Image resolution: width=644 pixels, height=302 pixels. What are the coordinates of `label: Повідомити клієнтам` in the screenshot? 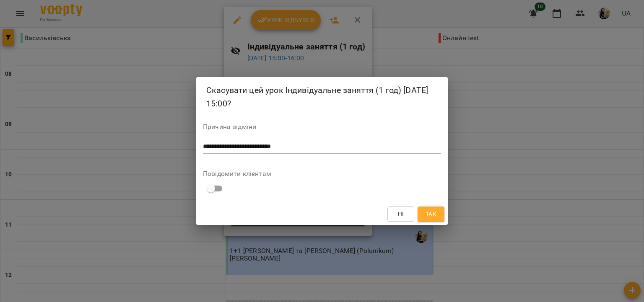 It's located at (322, 174).